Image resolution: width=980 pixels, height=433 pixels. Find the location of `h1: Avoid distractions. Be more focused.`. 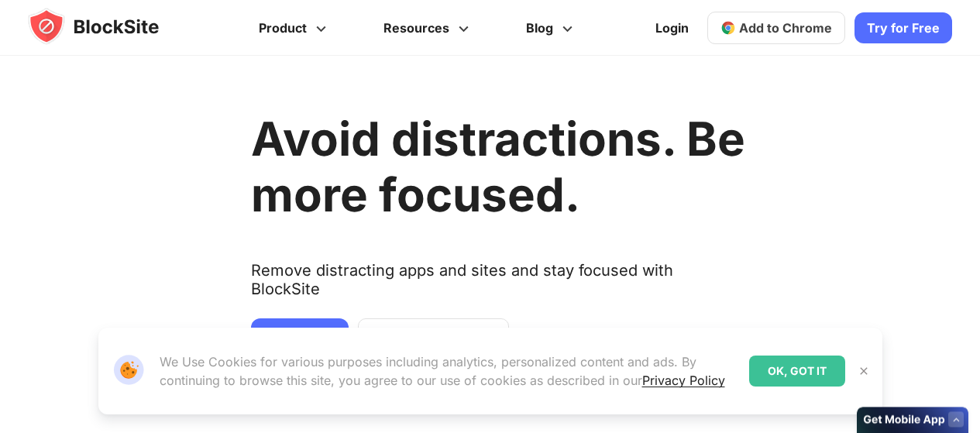

h1: Avoid distractions. Be more focused. is located at coordinates (498, 165).